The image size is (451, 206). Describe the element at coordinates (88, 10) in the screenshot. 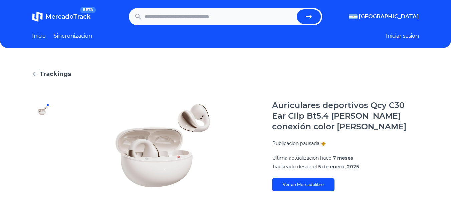

I see `span: BETA` at that location.